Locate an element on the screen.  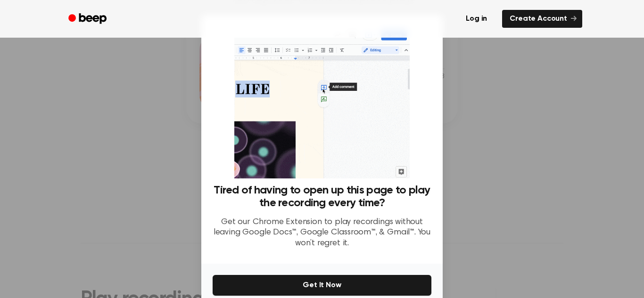
img: Beep extension in action is located at coordinates (321, 102).